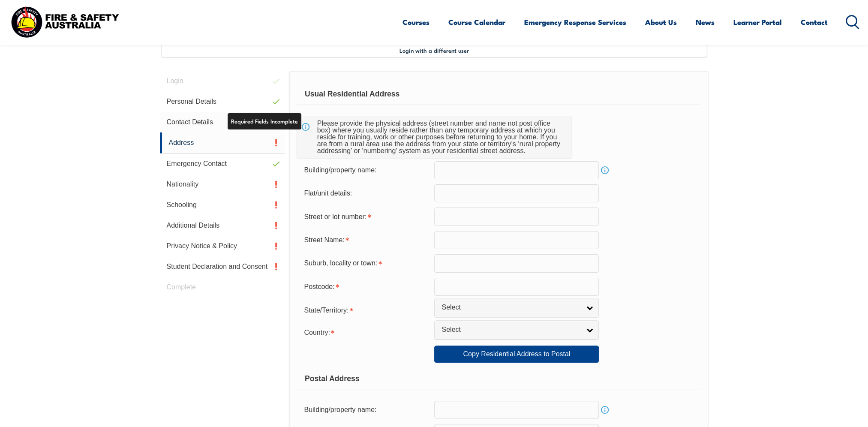 This screenshot has width=868, height=427. Describe the element at coordinates (223, 246) in the screenshot. I see `a: Privacy Notice & Policy` at that location.